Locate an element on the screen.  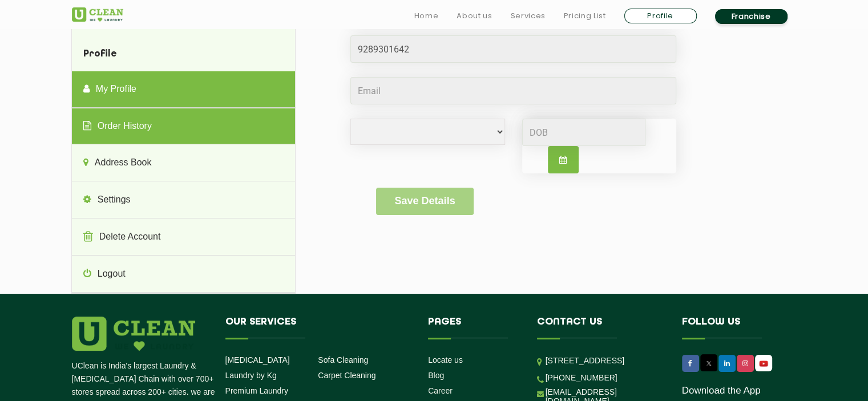
a: Sofa Cleaning is located at coordinates (343, 360).